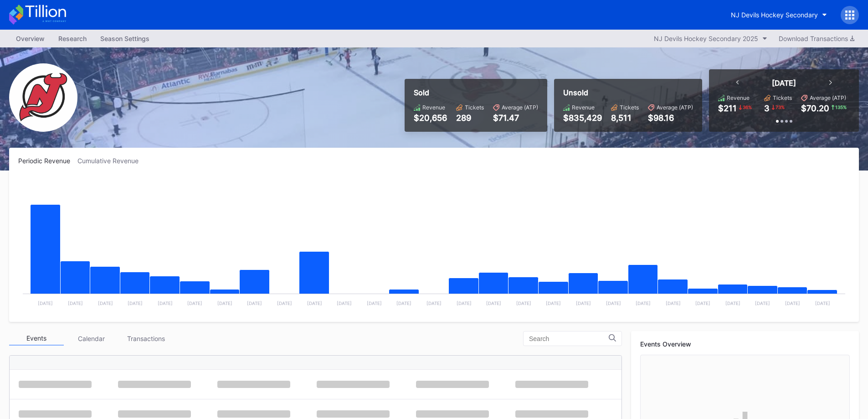 Image resolution: width=868 pixels, height=419 pixels. I want to click on svg: Chart title, so click(434, 244).